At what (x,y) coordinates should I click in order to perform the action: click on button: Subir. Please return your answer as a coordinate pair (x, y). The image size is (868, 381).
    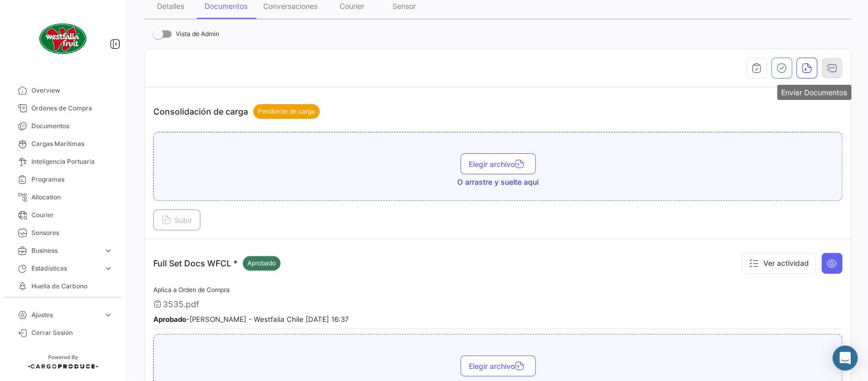
    Looking at the image, I should click on (177, 220).